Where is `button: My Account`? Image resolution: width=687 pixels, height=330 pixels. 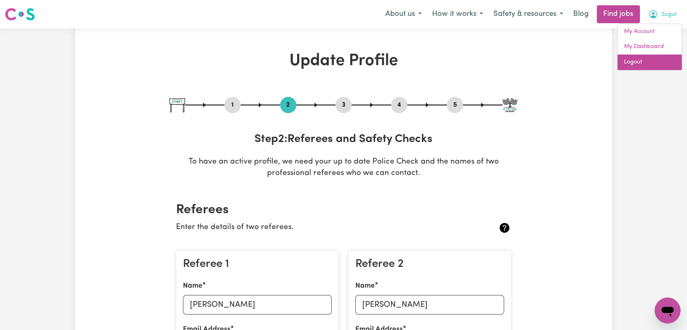
button: My Account is located at coordinates (662, 14).